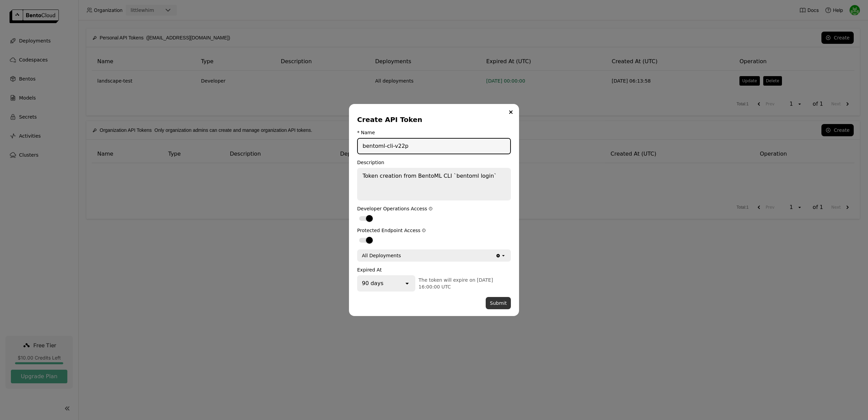  What do you see at coordinates (511, 112) in the screenshot?
I see `button: Close` at bounding box center [511, 112].